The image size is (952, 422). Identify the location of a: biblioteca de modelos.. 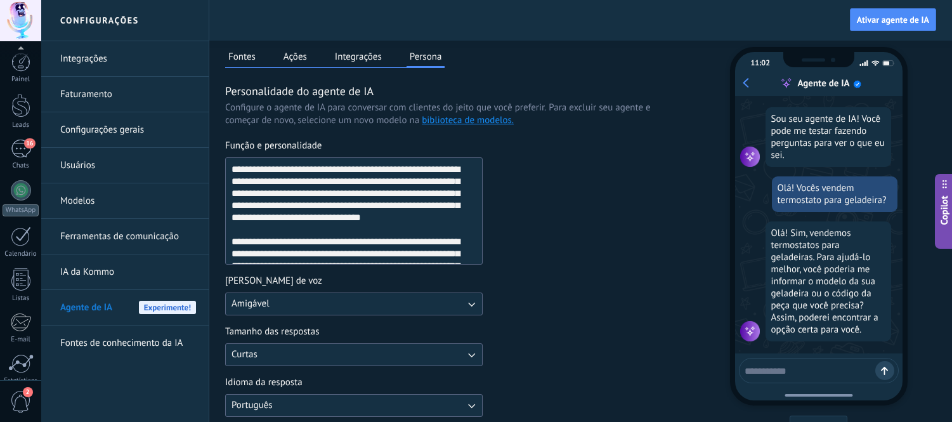
(467, 120).